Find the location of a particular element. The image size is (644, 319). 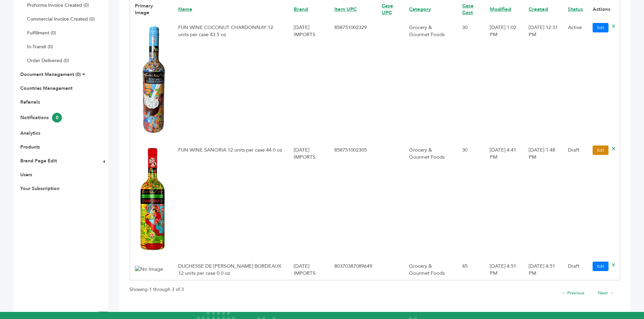

a: Case UPC is located at coordinates (387, 9).